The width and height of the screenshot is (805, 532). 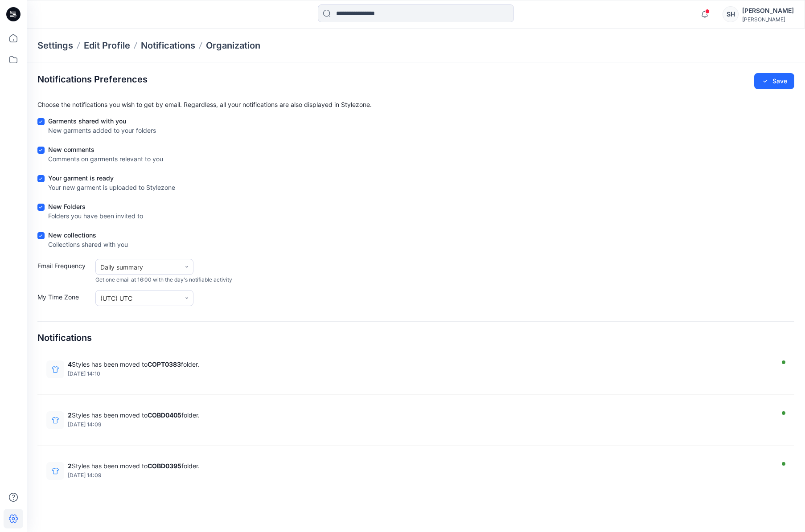 I want to click on p: Settings, so click(x=55, y=46).